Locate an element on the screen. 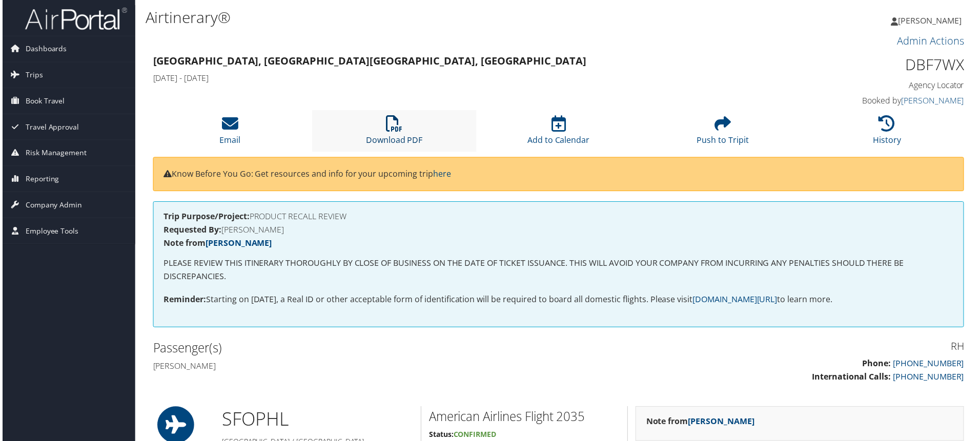 Image resolution: width=980 pixels, height=441 pixels. span: Confirmed is located at coordinates (475, 436).